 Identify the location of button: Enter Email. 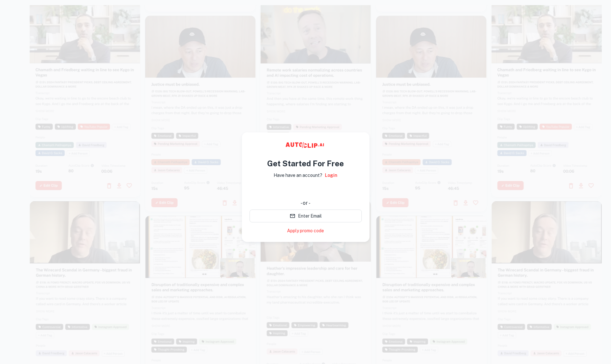
(306, 216).